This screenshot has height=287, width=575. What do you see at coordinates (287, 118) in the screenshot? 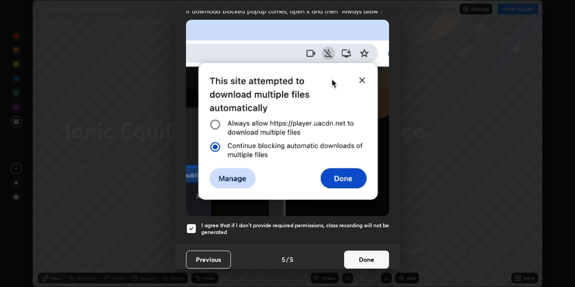
I see `img: downloads-permission-blocked.gif` at bounding box center [287, 118].